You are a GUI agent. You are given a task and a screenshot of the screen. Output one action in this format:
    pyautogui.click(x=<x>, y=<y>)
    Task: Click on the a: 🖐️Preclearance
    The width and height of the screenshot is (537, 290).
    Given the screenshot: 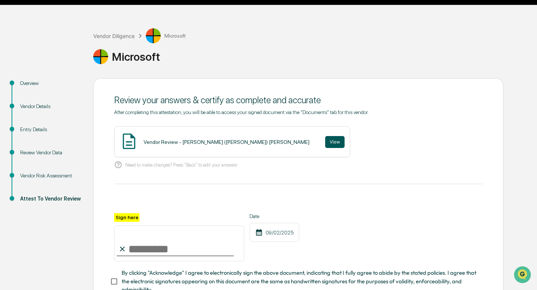 What is the action you would take?
    pyautogui.click(x=28, y=98)
    